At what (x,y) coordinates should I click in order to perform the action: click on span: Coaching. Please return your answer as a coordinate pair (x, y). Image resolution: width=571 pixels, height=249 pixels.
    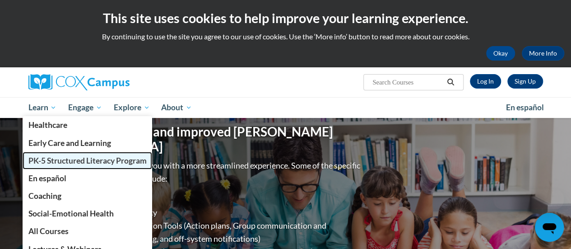
    Looking at the image, I should click on (44, 195).